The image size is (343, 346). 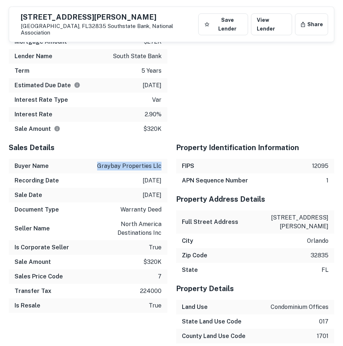 What do you see at coordinates (37, 181) in the screenshot?
I see `h6: Recording Date` at bounding box center [37, 181].